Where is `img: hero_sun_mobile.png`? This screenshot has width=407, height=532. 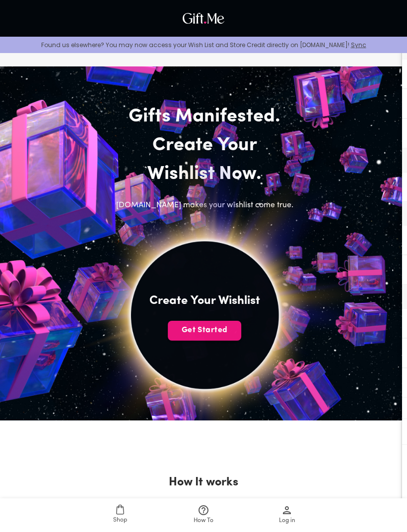 img: hero_sun_mobile.png is located at coordinates (204, 314).